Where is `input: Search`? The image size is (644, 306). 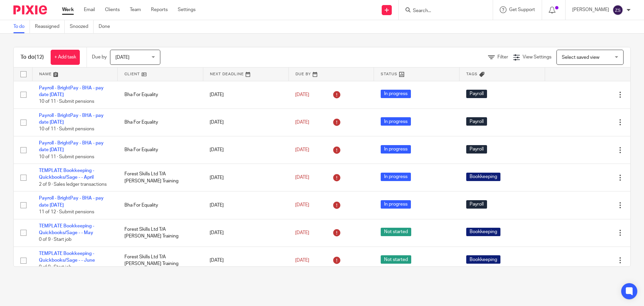 input: Search is located at coordinates (443, 11).